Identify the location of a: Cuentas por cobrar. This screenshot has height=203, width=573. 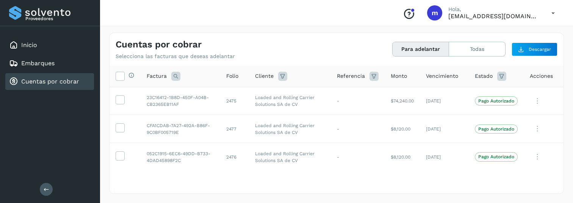
(50, 81).